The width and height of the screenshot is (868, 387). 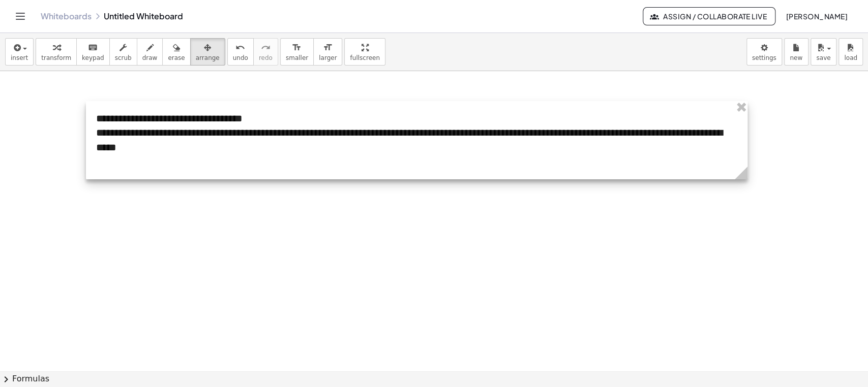 What do you see at coordinates (709, 16) in the screenshot?
I see `span: Assign / Collaborate Live` at bounding box center [709, 16].